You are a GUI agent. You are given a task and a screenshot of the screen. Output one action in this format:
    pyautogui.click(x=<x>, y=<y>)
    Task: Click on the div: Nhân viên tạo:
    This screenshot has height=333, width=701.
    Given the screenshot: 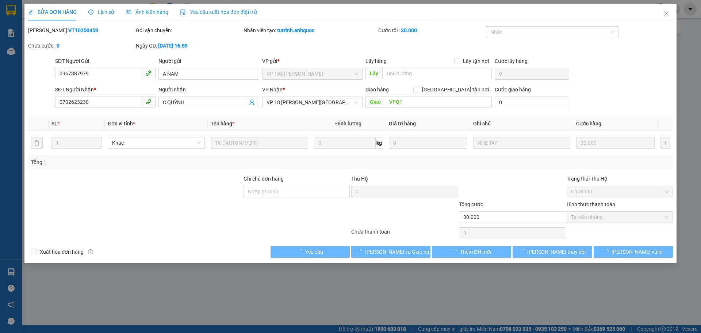 What is the action you would take?
    pyautogui.click(x=310, y=30)
    